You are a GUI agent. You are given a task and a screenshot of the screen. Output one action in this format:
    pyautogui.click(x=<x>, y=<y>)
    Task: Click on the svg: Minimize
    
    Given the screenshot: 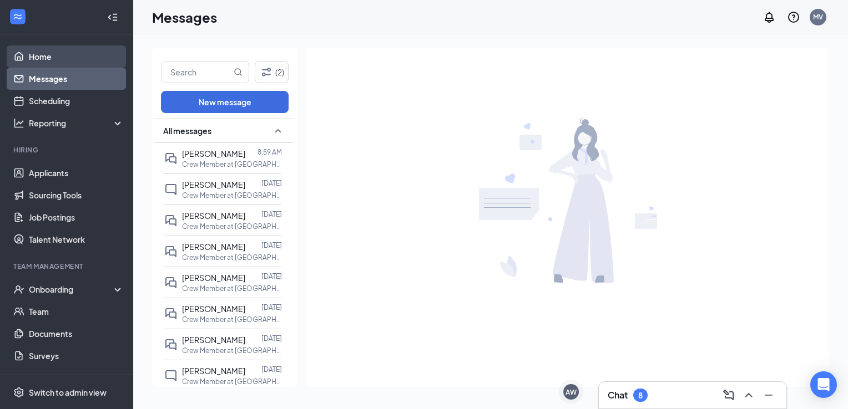 What is the action you would take?
    pyautogui.click(x=768, y=395)
    